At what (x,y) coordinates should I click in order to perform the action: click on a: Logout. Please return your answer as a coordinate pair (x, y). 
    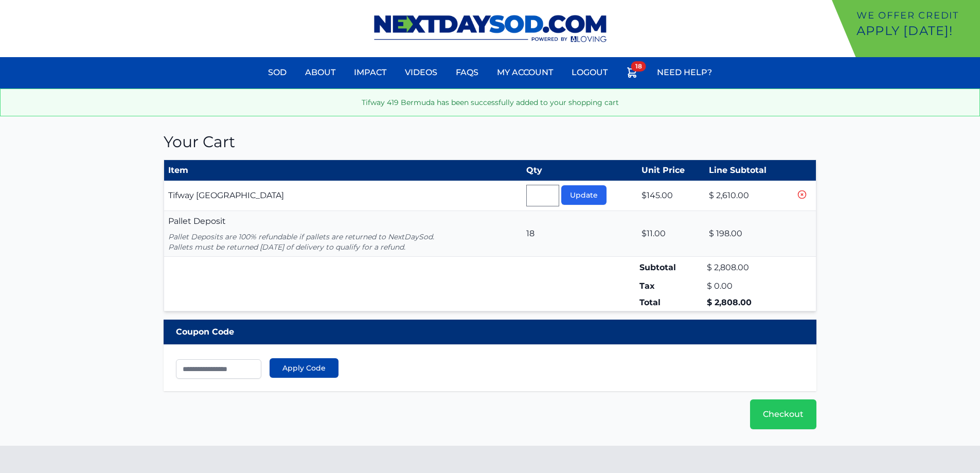
    Looking at the image, I should click on (590, 72).